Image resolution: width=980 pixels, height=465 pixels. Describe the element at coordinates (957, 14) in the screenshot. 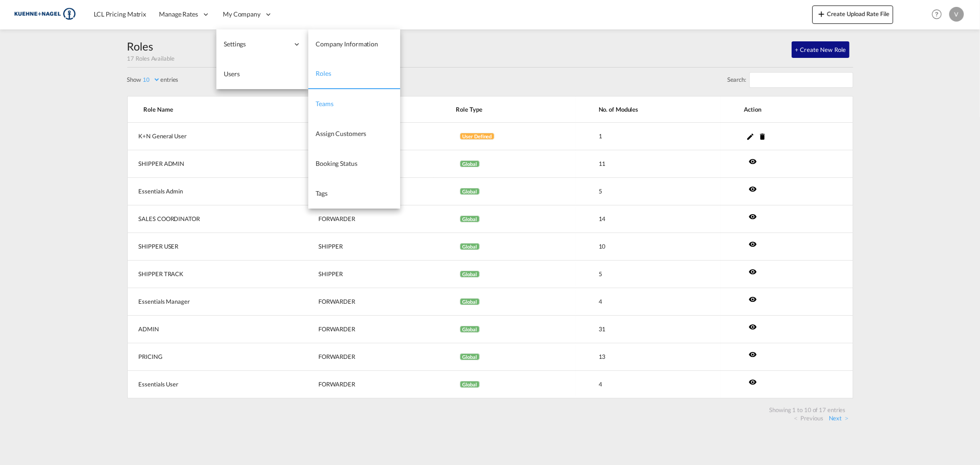

I see `div: V` at that location.